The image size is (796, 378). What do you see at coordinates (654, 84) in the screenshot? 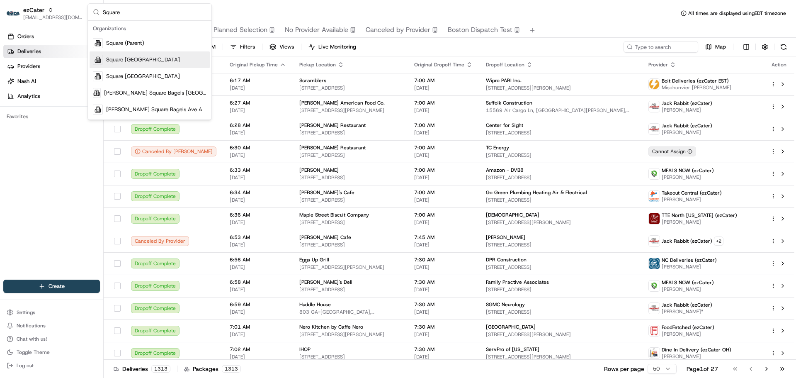
I see `img: bolt_logo.png` at bounding box center [654, 84].